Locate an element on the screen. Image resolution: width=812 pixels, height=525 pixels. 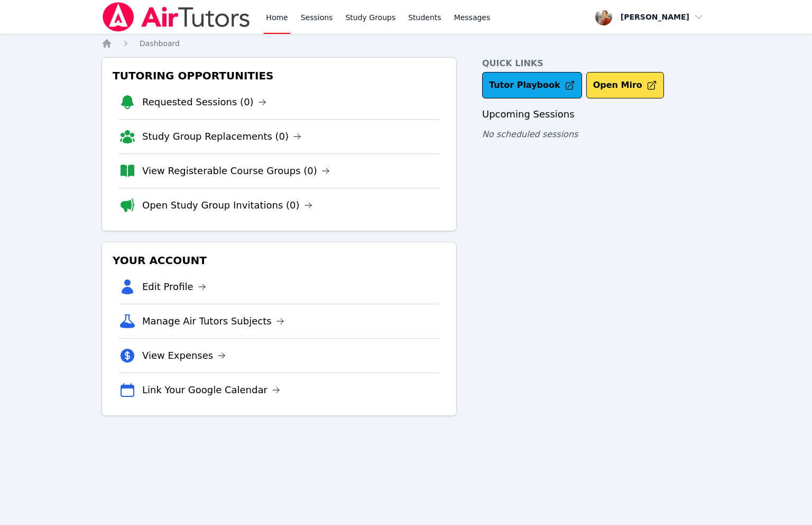
a: Tutor Playbook is located at coordinates (532, 85).